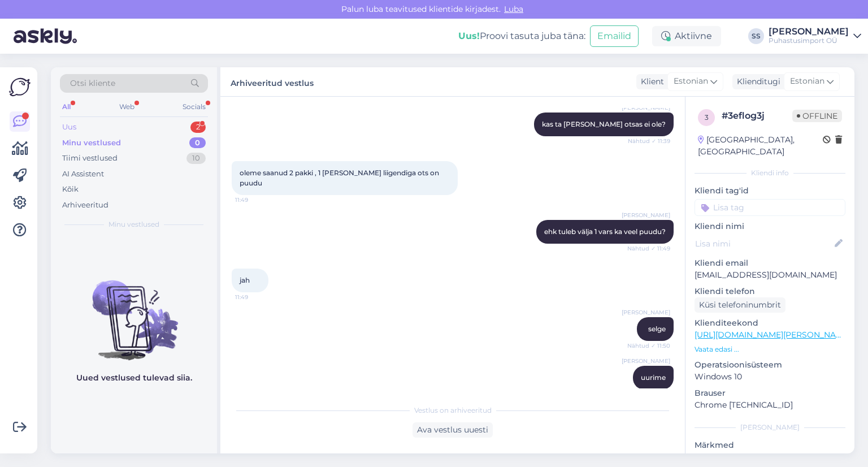 Image resolution: width=868 pixels, height=467 pixels. What do you see at coordinates (770, 323) in the screenshot?
I see `p: Klienditeekond` at bounding box center [770, 323].